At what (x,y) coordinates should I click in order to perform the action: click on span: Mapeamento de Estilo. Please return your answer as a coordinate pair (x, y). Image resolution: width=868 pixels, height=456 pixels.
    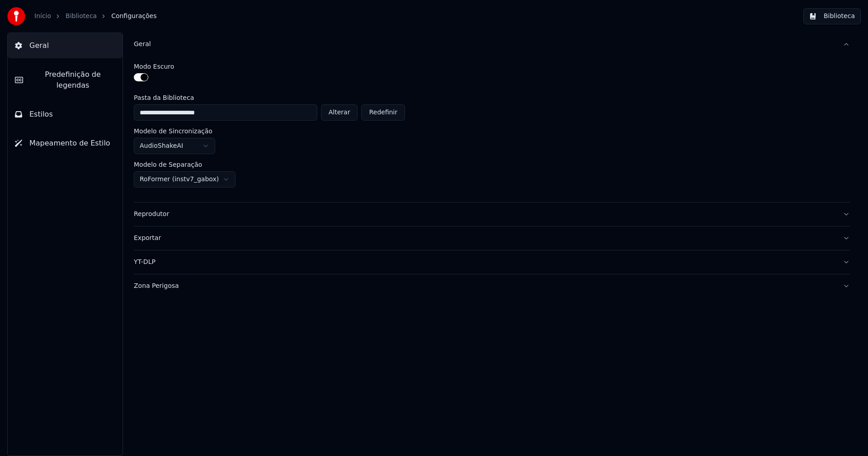
    Looking at the image, I should click on (70, 143).